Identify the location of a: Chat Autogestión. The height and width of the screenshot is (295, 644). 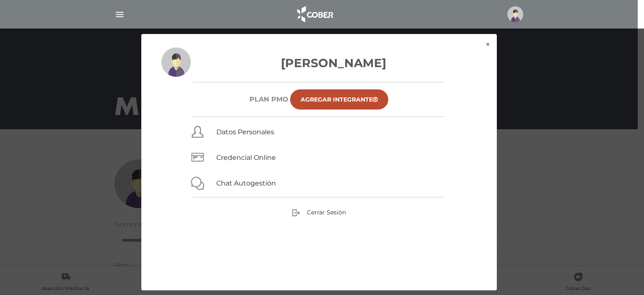
(246, 183).